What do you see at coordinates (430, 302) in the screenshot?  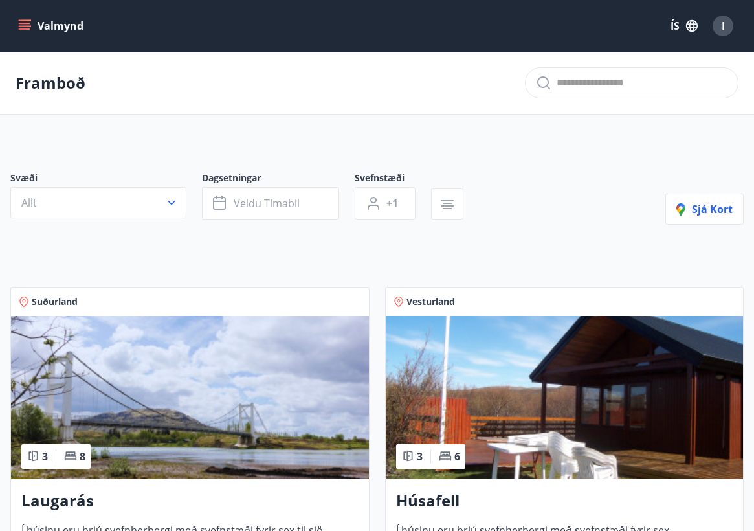 I see `span: Vesturland` at bounding box center [430, 302].